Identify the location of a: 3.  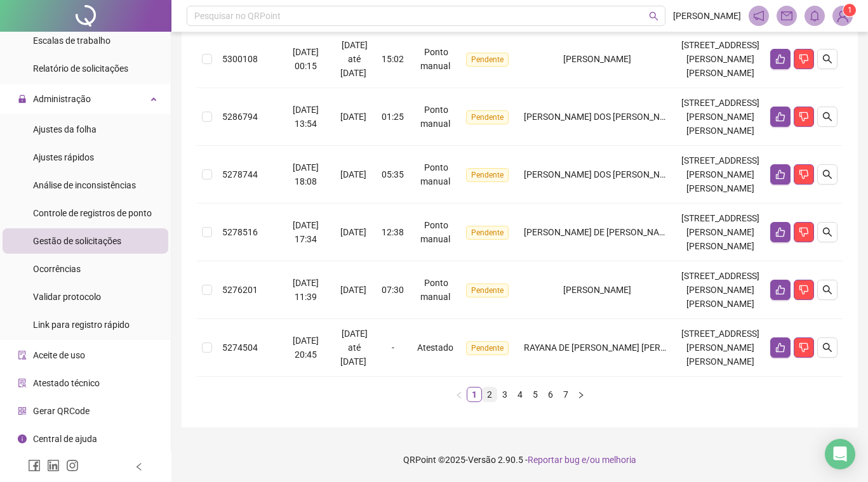
(505, 395).